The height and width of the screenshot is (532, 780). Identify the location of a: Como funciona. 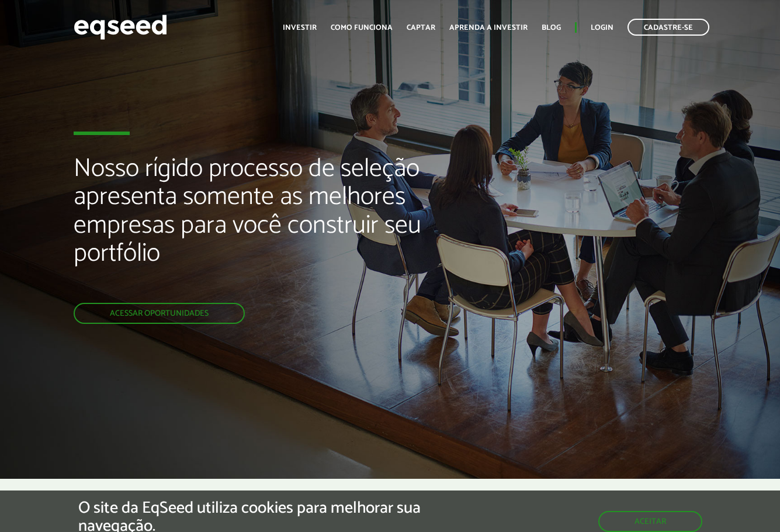
(362, 28).